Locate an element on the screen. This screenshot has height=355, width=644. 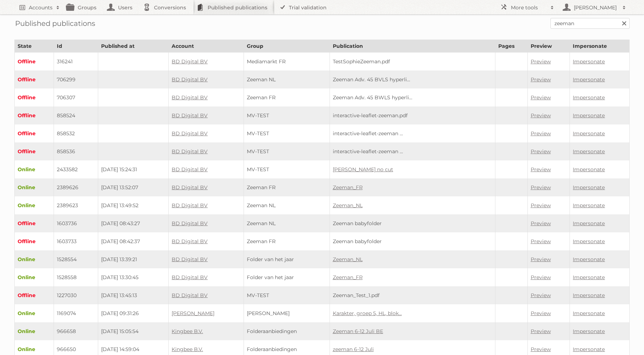
td: 706299 is located at coordinates (75, 80).